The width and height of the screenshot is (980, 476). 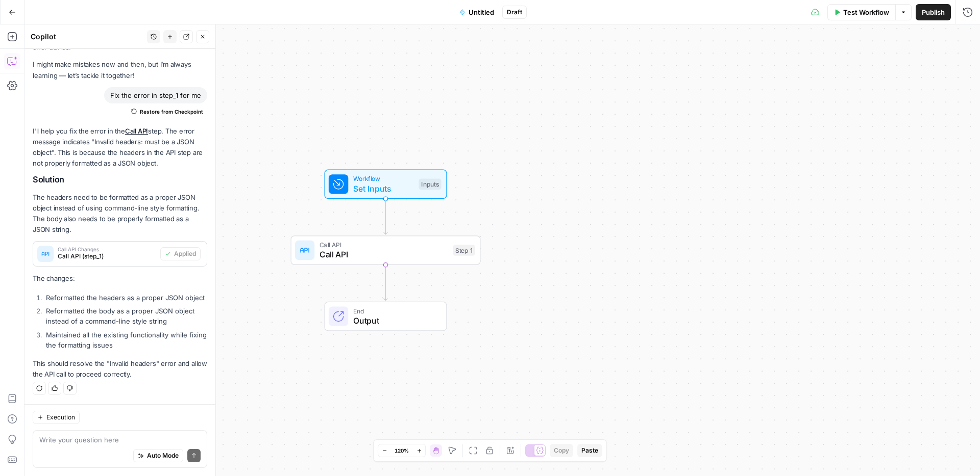 What do you see at coordinates (861, 12) in the screenshot?
I see `button: Test Workflow` at bounding box center [861, 12].